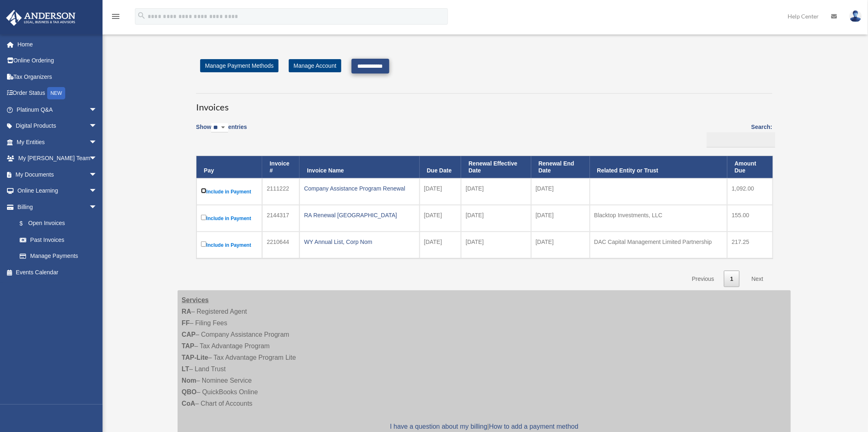 The width and height of the screenshot is (868, 432). I want to click on td: 2210644, so click(281, 244).